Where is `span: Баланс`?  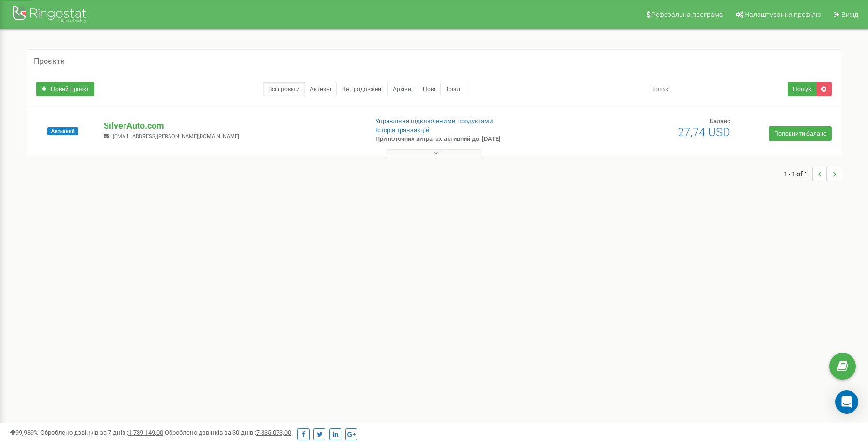
span: Баланс is located at coordinates (720, 121).